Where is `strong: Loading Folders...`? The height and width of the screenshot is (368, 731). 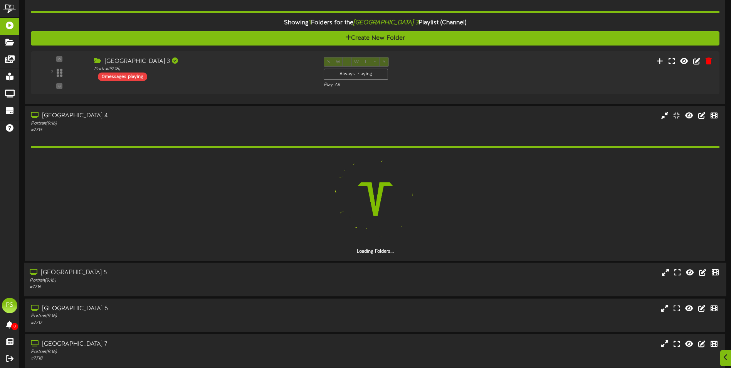
strong: Loading Folders... is located at coordinates (375, 251).